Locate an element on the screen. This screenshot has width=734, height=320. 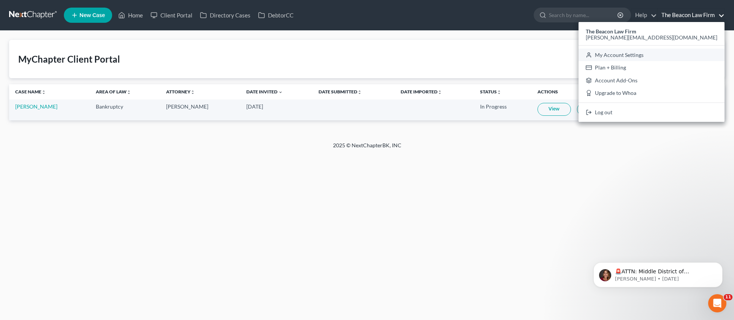
a: The Beacon Law Firm is located at coordinates (691, 15).